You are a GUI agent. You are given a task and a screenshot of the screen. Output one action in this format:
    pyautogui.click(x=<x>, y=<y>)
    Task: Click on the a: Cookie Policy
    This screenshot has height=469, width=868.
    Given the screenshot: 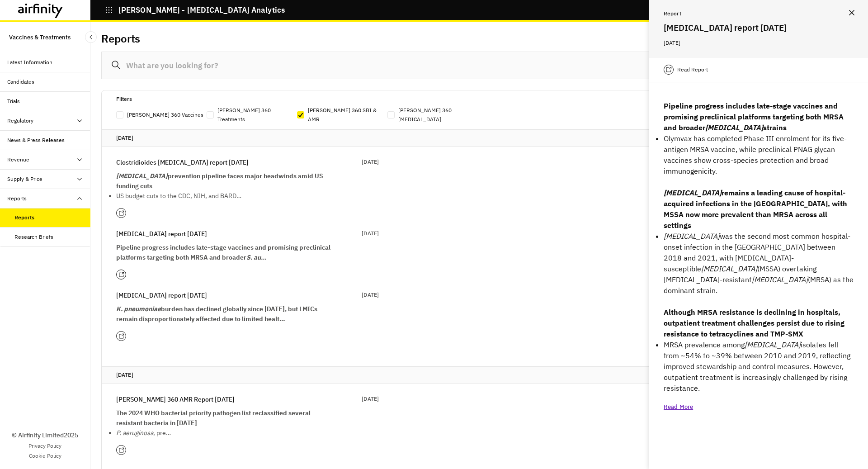 What is the action you would take?
    pyautogui.click(x=45, y=456)
    